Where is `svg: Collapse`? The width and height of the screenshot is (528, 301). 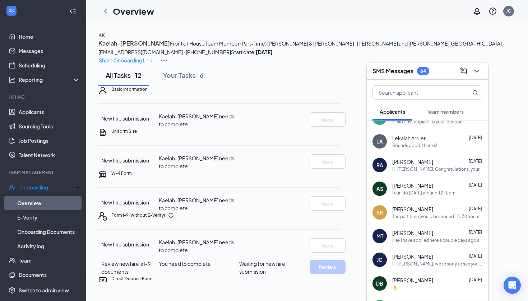
svg: Collapse is located at coordinates (73, 11).